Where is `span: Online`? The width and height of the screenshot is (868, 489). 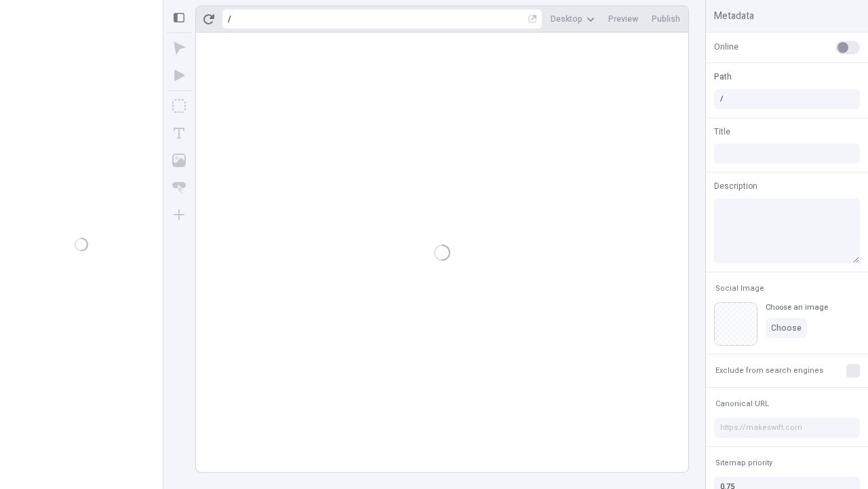 span: Online is located at coordinates (726, 47).